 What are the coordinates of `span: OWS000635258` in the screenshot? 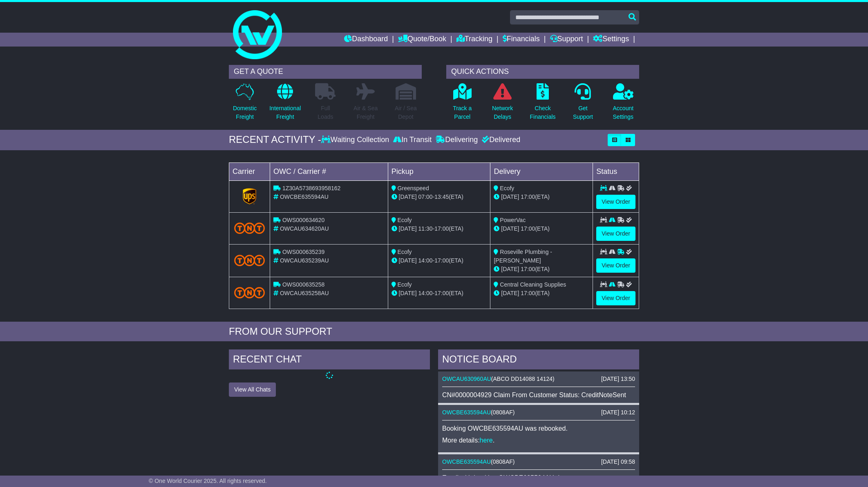 It's located at (304, 284).